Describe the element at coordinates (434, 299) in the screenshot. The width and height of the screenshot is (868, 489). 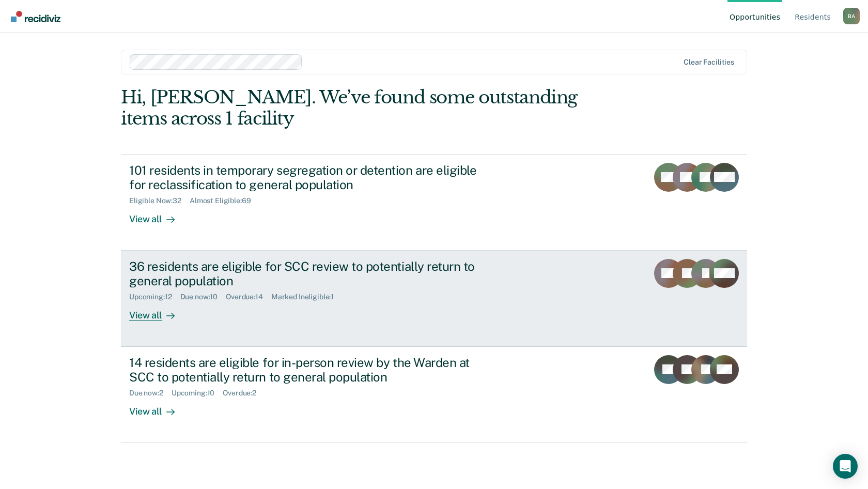
I see `a: 36 residents are eligible for SCC review to potentially return to general populationUpcoming:12Du...` at that location.